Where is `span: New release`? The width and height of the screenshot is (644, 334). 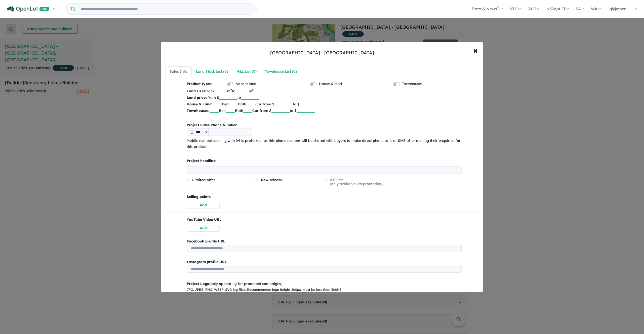
span: New release is located at coordinates (271, 180).